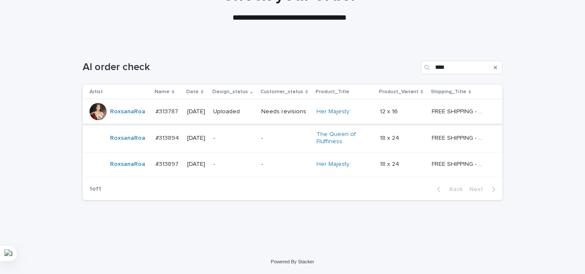  Describe the element at coordinates (192, 92) in the screenshot. I see `p: Date` at that location.